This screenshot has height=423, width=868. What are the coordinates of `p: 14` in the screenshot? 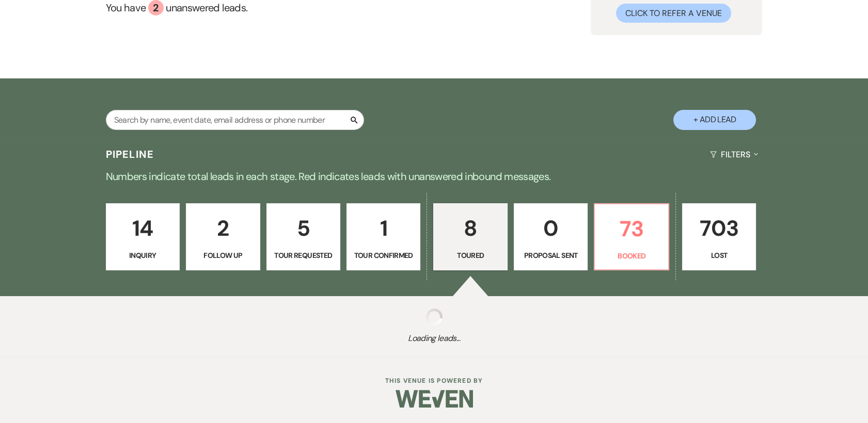 It's located at (142, 228).